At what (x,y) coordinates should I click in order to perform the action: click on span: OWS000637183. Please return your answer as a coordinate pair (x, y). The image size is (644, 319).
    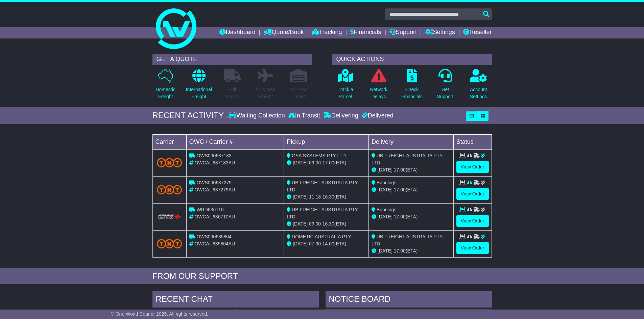
    Looking at the image, I should click on (214, 156).